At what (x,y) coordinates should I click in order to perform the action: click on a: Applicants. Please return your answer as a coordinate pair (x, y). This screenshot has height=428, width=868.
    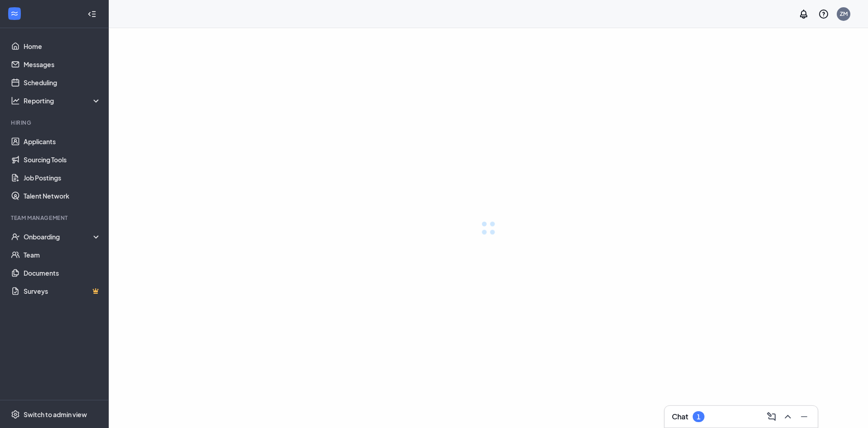
    Looking at the image, I should click on (62, 141).